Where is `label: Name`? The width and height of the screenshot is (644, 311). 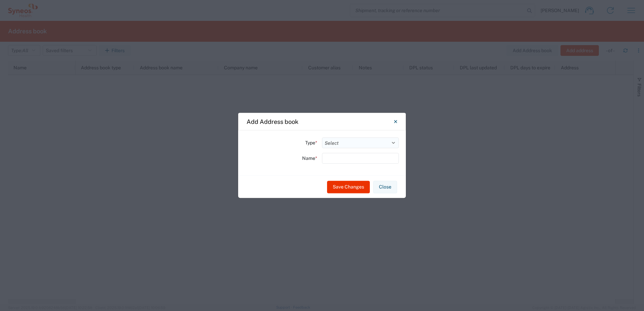
label: Name is located at coordinates (310, 158).